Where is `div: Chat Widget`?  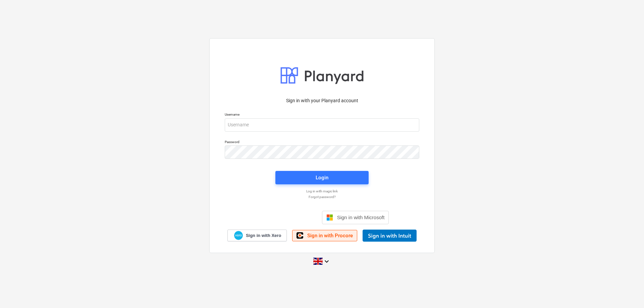 div: Chat Widget is located at coordinates (627, 292).